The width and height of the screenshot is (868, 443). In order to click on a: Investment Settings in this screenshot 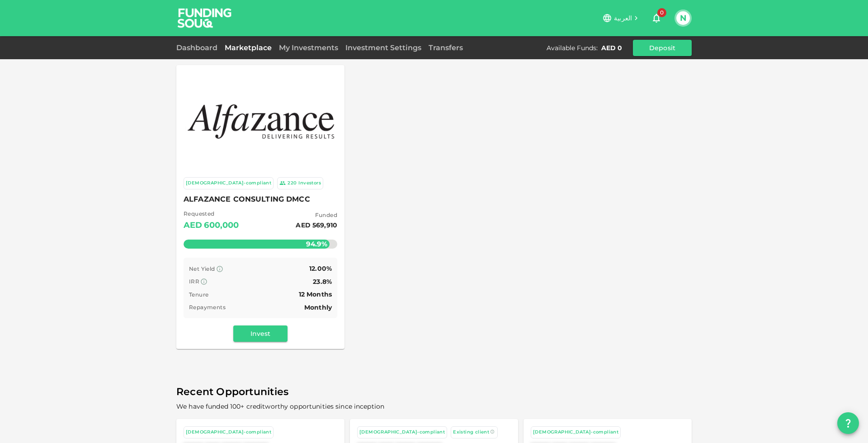, I will do `click(384, 47)`.